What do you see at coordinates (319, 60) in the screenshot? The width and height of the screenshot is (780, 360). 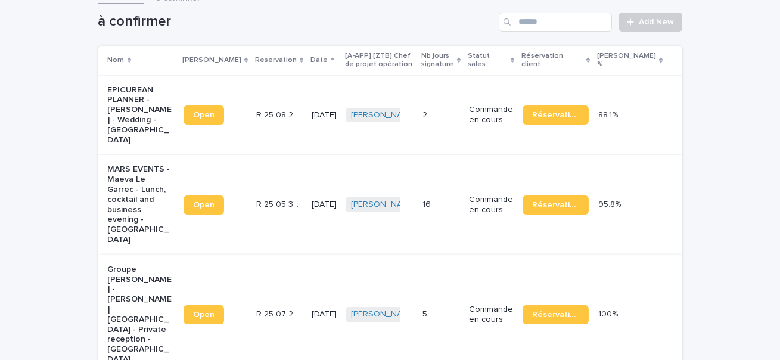 I see `p: Date` at bounding box center [319, 60].